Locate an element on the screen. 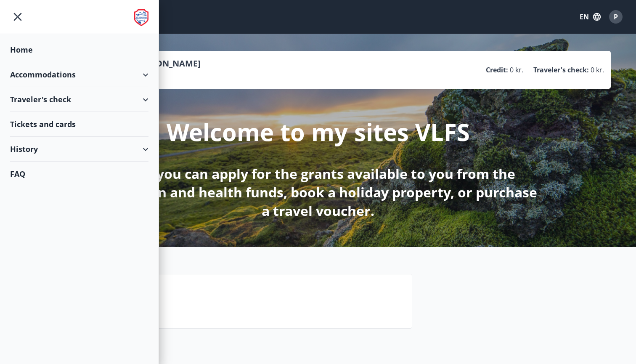  div: Tickets and cards is located at coordinates (79, 124).